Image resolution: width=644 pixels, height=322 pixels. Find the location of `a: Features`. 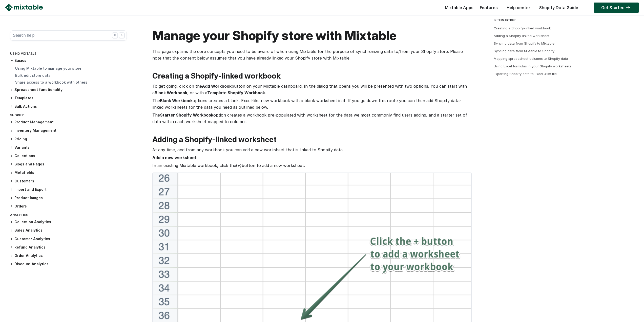

a: Features is located at coordinates (489, 8).